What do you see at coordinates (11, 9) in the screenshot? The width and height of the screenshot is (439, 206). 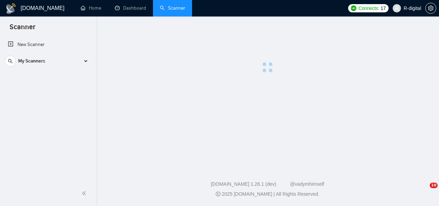 I see `img: logo` at bounding box center [11, 9].